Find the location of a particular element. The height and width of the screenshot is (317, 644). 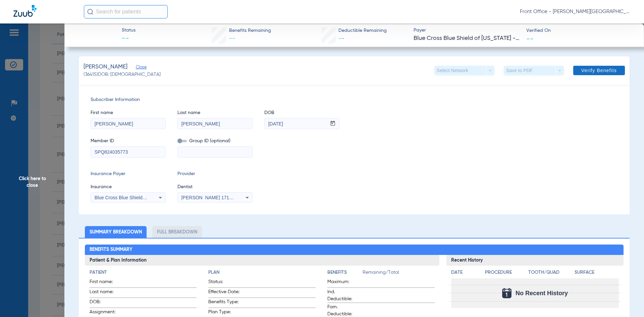

span: Last name is located at coordinates (215, 113).